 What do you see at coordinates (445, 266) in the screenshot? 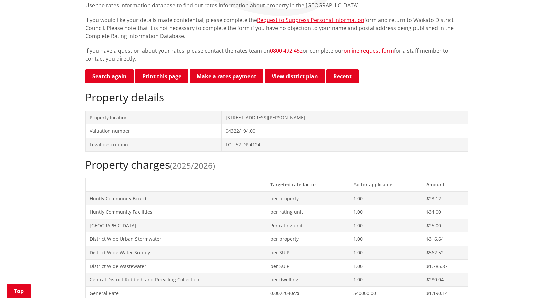
I see `td: $1,785.87` at bounding box center [445, 266].